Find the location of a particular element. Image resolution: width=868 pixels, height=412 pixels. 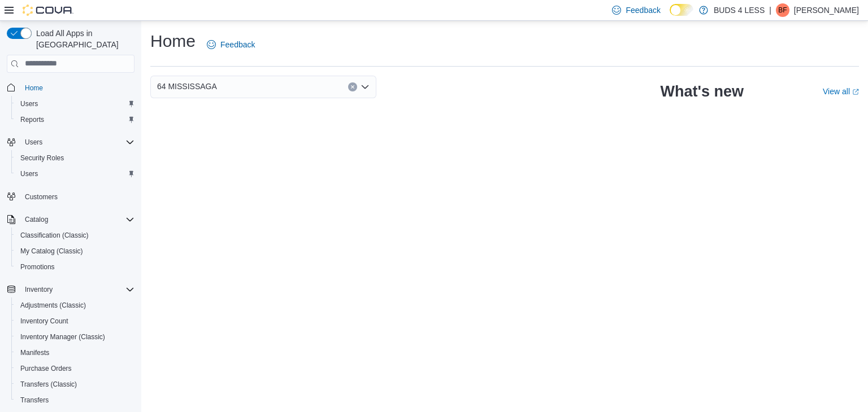

button: My Catalog (Classic) is located at coordinates (75, 251).